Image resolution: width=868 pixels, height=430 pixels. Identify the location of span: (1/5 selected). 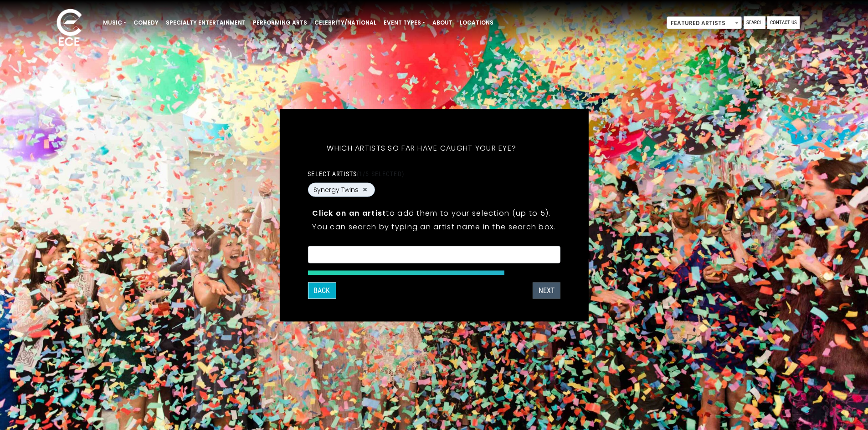
(381, 174).